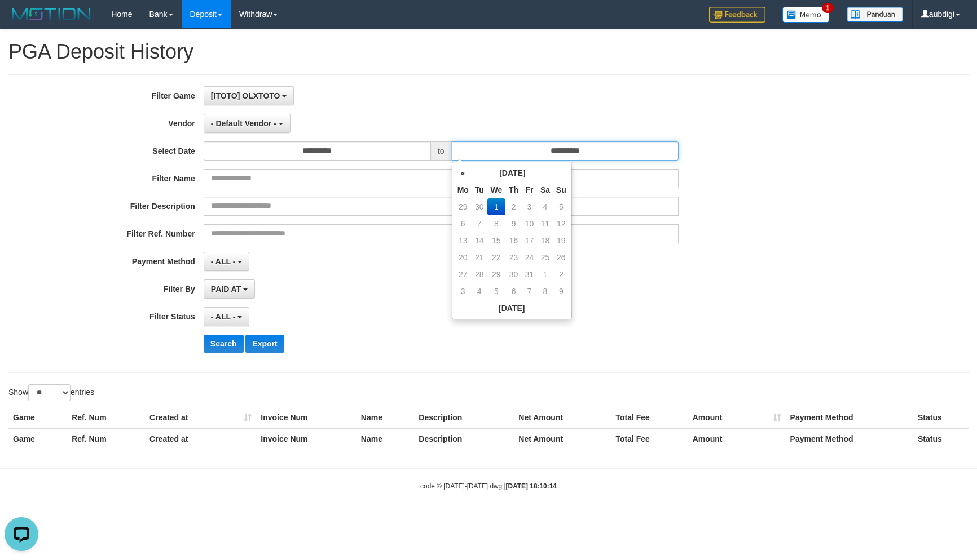  Describe the element at coordinates (545, 241) in the screenshot. I see `td: 18` at that location.